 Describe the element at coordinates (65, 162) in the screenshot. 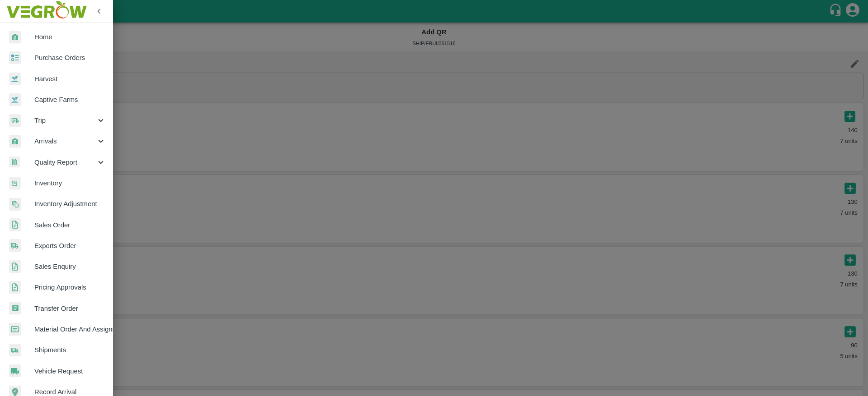

I see `span: Quality Report` at that location.